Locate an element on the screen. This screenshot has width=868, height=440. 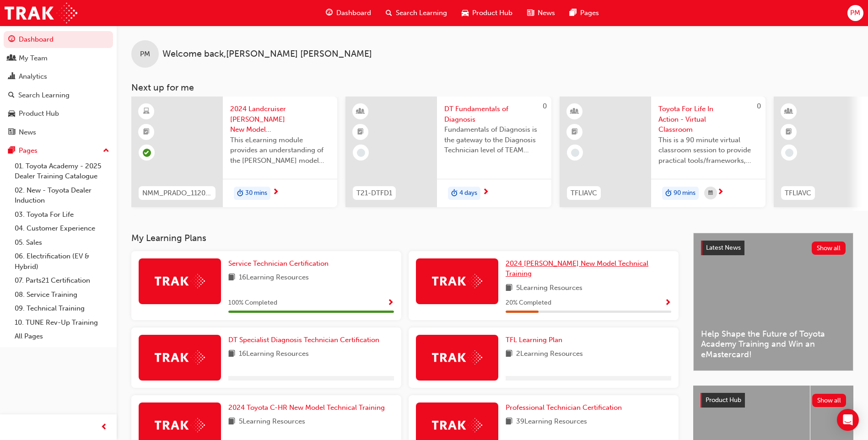
span: 2024 Toyota C-HR New Model Technical Training is located at coordinates (307, 407).